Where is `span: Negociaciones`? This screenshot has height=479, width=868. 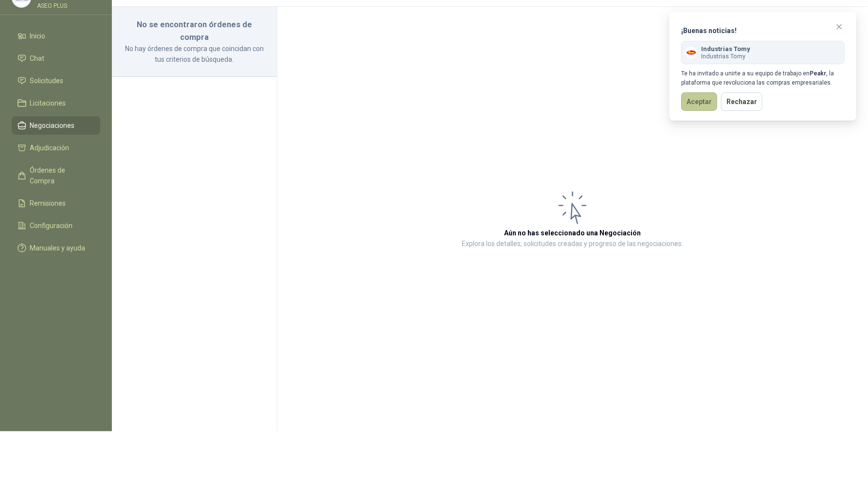 span: Negociaciones is located at coordinates (53, 126).